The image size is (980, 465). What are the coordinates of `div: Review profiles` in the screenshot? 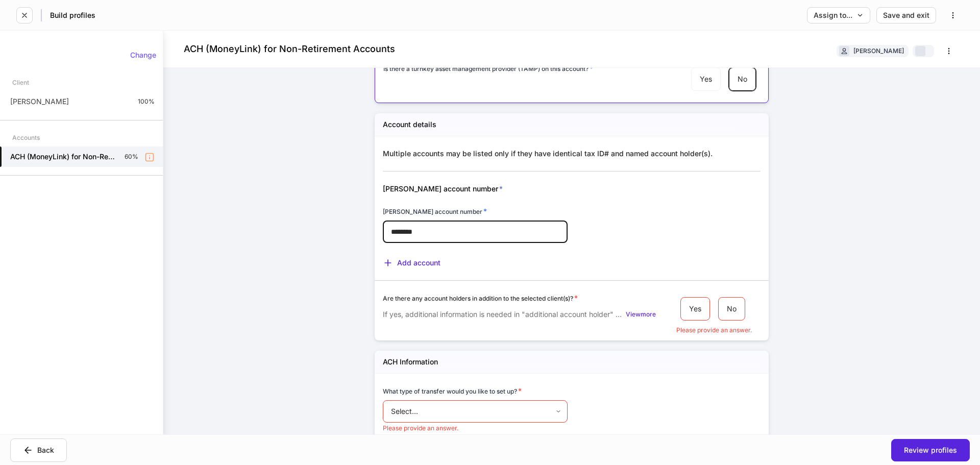 It's located at (931, 450).